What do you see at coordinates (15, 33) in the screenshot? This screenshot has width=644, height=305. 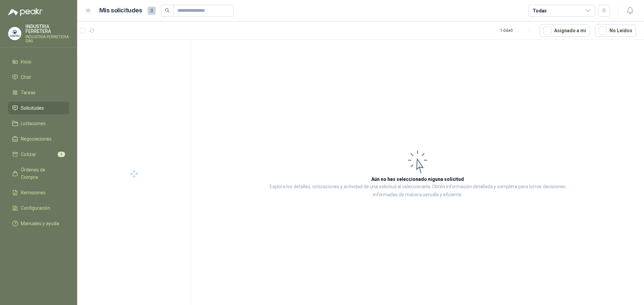 I see `img: Company Logo` at bounding box center [15, 33].